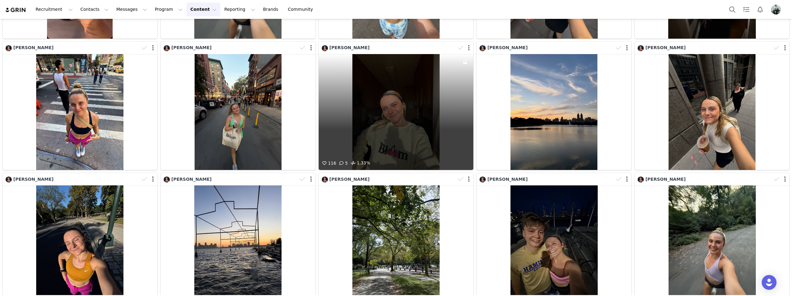 The image size is (792, 296). Describe the element at coordinates (169, 9) in the screenshot. I see `button: Program` at that location.